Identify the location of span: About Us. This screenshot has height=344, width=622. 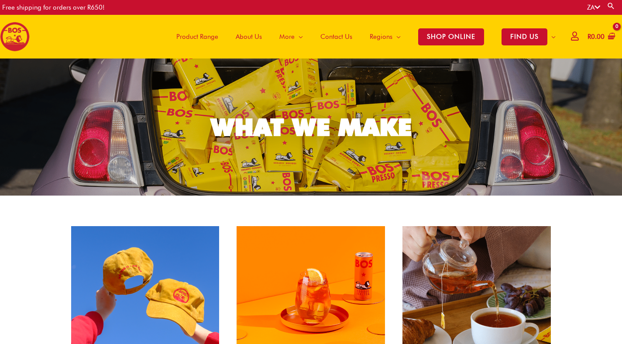
(249, 37).